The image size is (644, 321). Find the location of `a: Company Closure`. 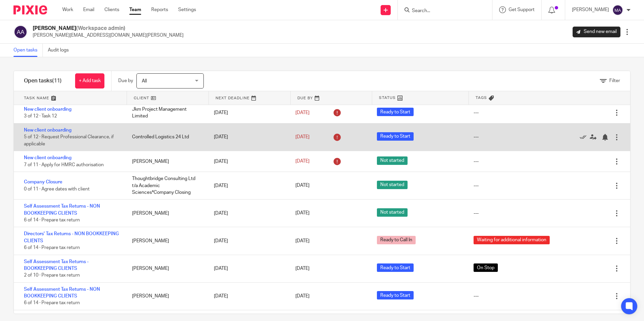

a: Company Closure is located at coordinates (43, 182).